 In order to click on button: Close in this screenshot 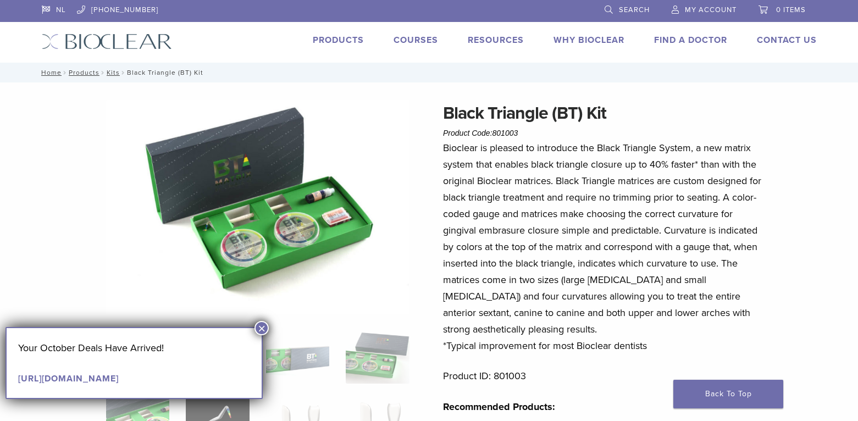, I will do `click(262, 328)`.